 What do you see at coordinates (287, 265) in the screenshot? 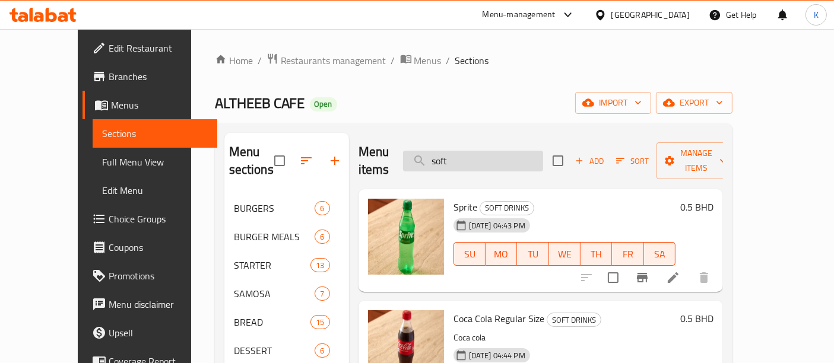
I see `div: STARTER13` at bounding box center [287, 265].